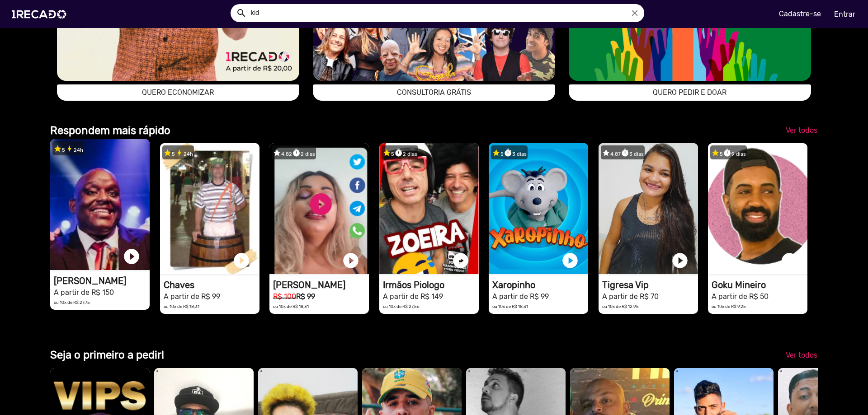 This screenshot has width=868, height=415. What do you see at coordinates (72, 302) in the screenshot?
I see `small: ou 10x de R$ 27,75` at bounding box center [72, 302].